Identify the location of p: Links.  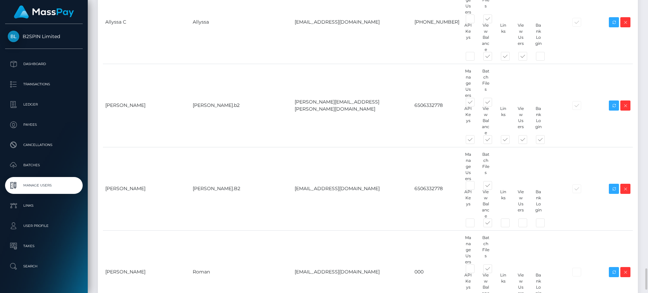
(44, 206).